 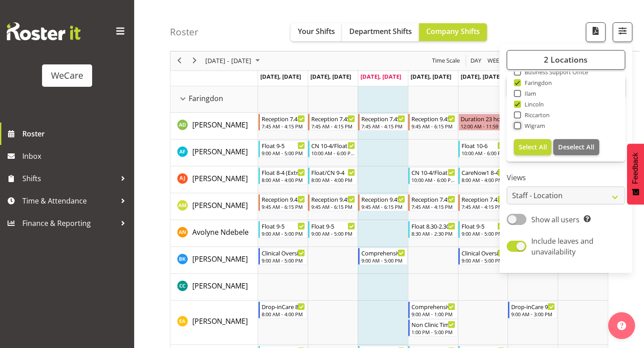 What do you see at coordinates (316, 32) in the screenshot?
I see `button: Your Shifts` at bounding box center [316, 32].